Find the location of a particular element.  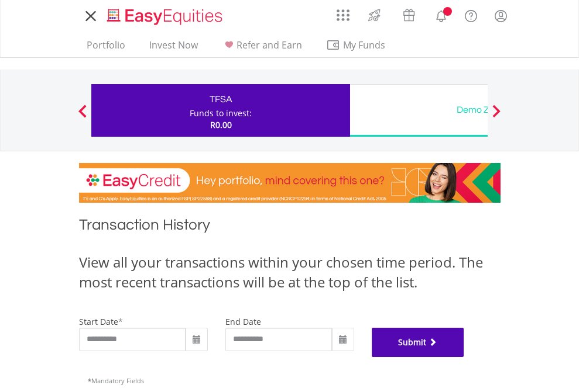

label: start date is located at coordinates (98, 322).